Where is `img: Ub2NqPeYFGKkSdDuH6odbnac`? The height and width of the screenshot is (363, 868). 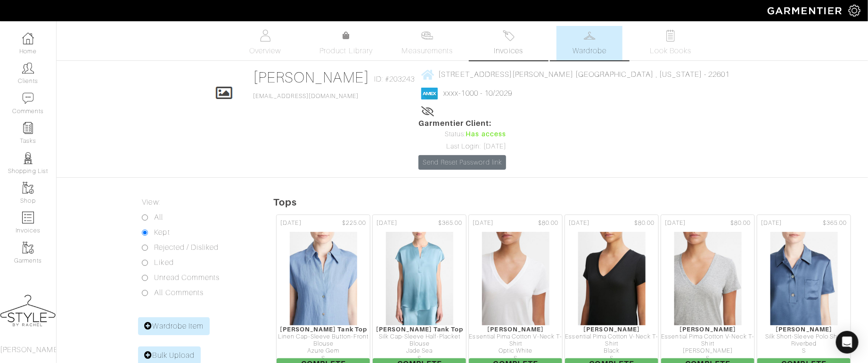 img: Ub2NqPeYFGKkSdDuH6odbnac is located at coordinates (323, 279).